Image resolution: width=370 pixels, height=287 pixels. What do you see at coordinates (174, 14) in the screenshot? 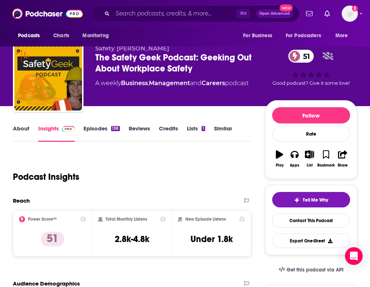
I see `input: Search podcasts, credits, & more...` at bounding box center [174, 14].